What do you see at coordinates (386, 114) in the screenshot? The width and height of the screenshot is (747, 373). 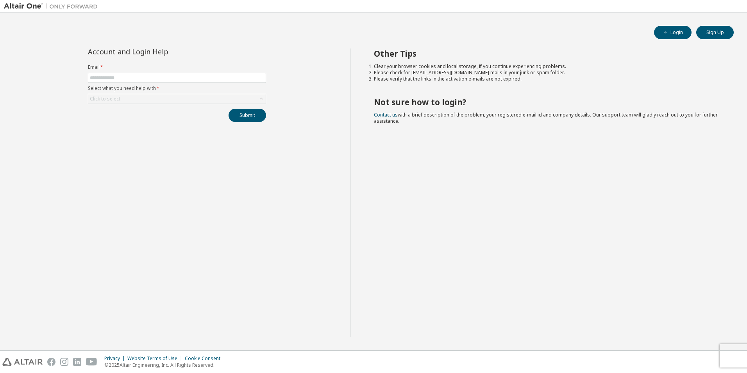 I see `a: Contact us` at bounding box center [386, 114].